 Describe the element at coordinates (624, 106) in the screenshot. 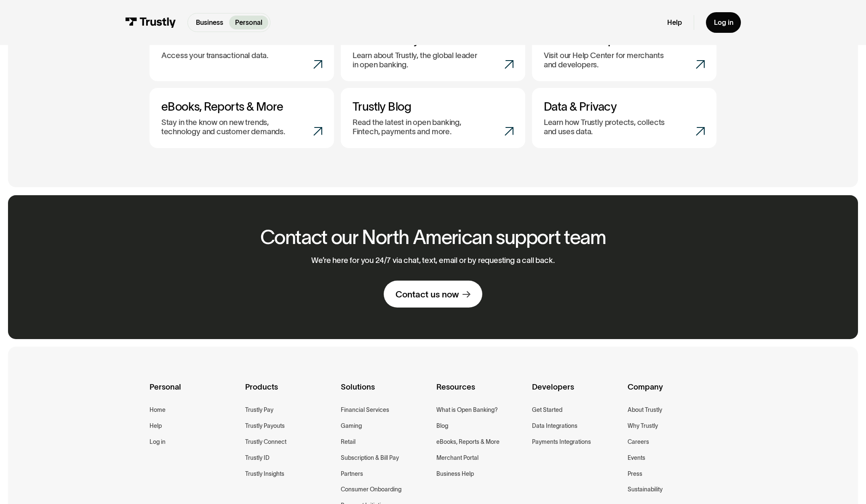

I see `h3: Data & Privacy` at that location.